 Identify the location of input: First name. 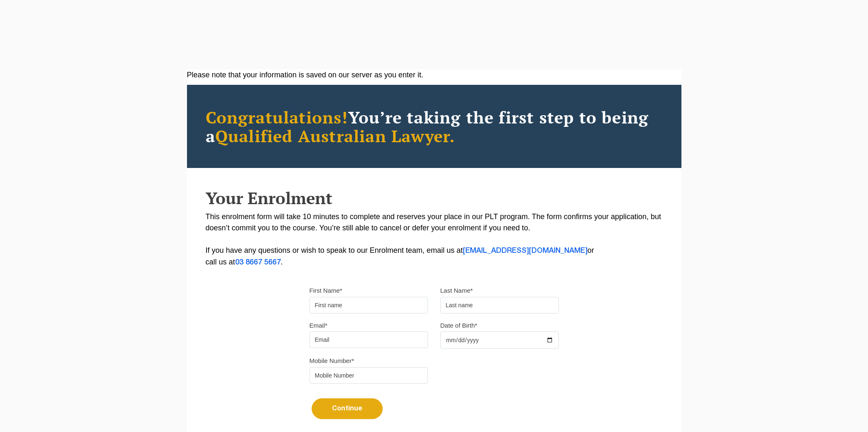
(369, 305).